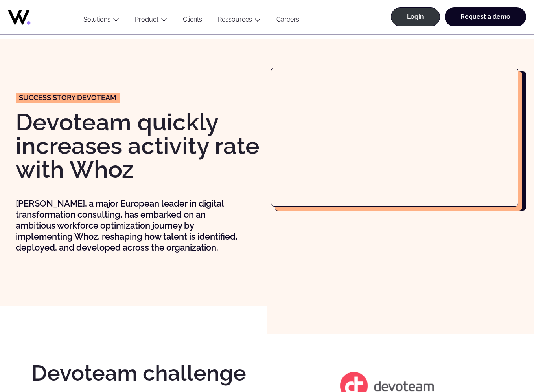 The height and width of the screenshot is (392, 534). Describe the element at coordinates (151, 21) in the screenshot. I see `button: Product` at that location.